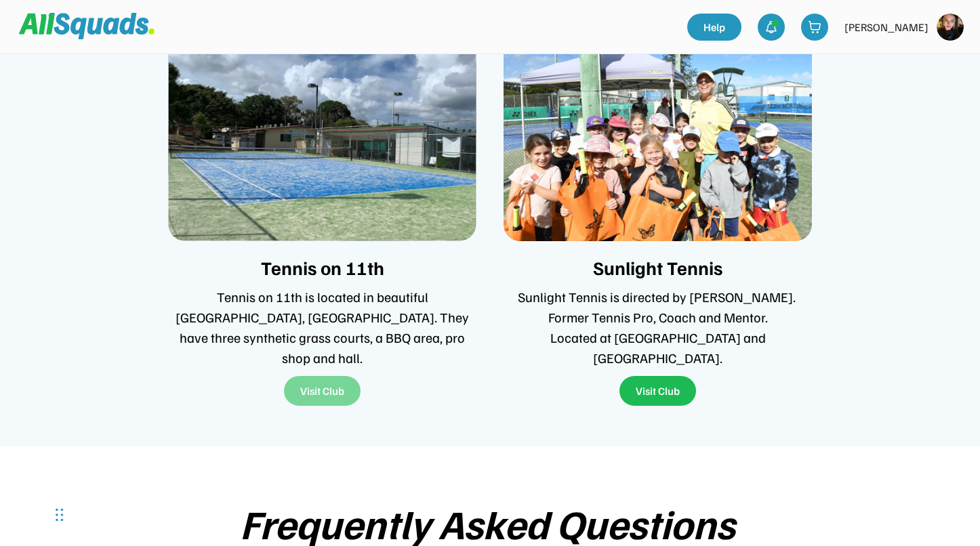 This screenshot has height=546, width=980. What do you see at coordinates (771, 27) in the screenshot?
I see `img: bell-03%20%281%29.svg` at bounding box center [771, 27].